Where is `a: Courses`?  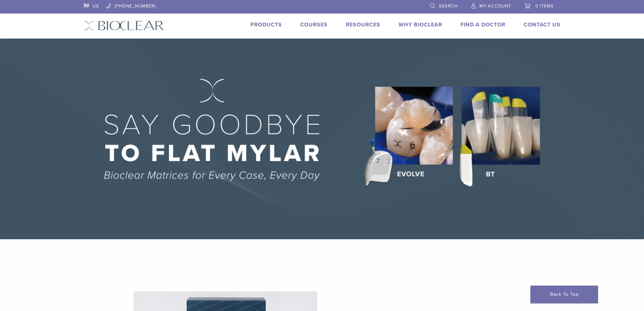
a: Courses is located at coordinates (314, 25).